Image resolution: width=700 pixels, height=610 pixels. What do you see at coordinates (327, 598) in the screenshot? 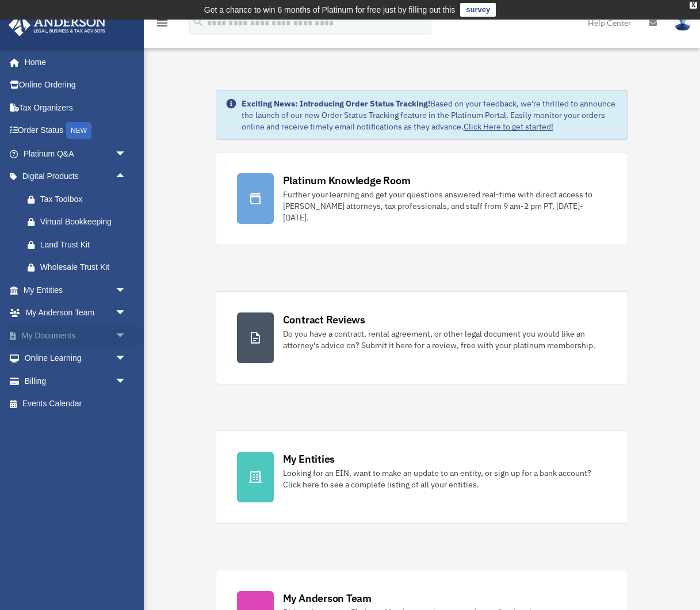
I see `div: My Anderson Team` at bounding box center [327, 598].